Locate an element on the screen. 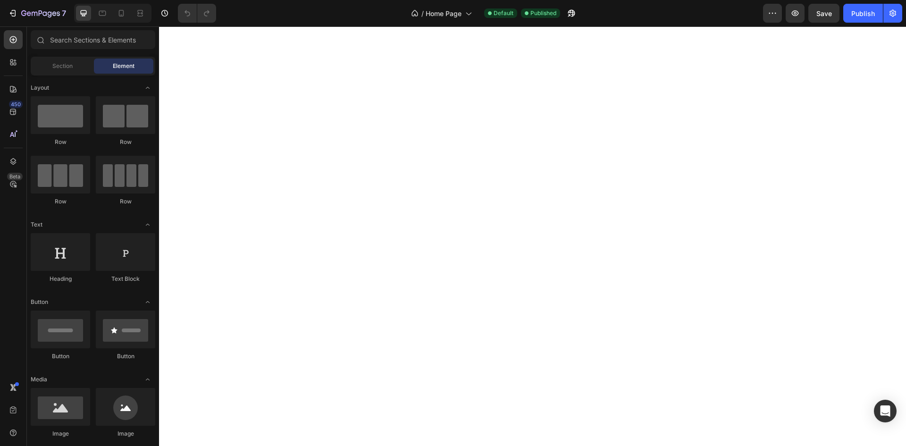  div: Text Block is located at coordinates (125, 279).